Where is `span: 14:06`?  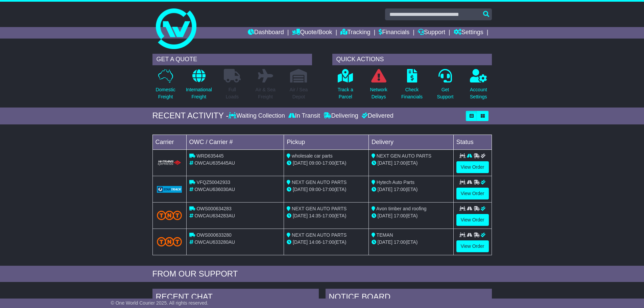
span: 14:06 is located at coordinates (315, 242).